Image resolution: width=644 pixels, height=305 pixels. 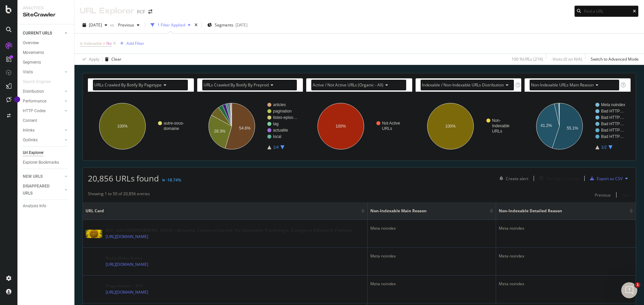 What do you see at coordinates (171, 25) in the screenshot?
I see `div: 1 Filter Applied` at bounding box center [171, 25].